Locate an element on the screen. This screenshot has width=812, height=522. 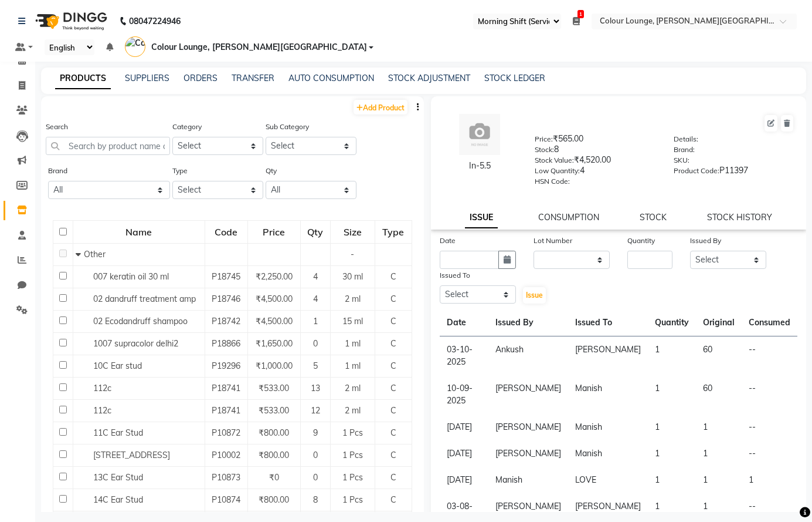
div: Qty is located at coordinates (315, 232).